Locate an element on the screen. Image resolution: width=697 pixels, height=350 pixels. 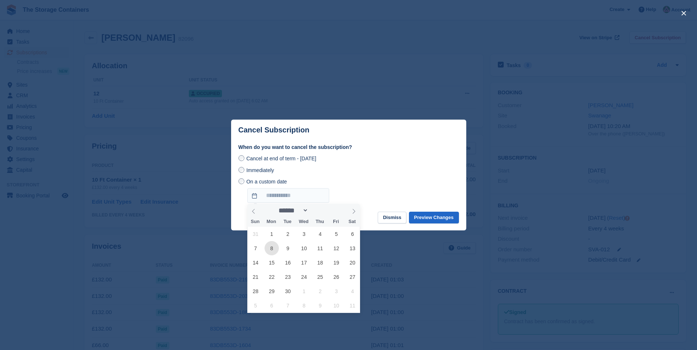
span: Sat is located at coordinates (352, 222).